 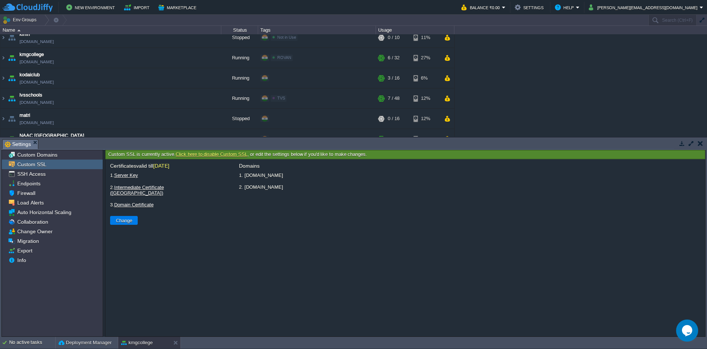 I want to click on a: Migration, so click(x=28, y=241).